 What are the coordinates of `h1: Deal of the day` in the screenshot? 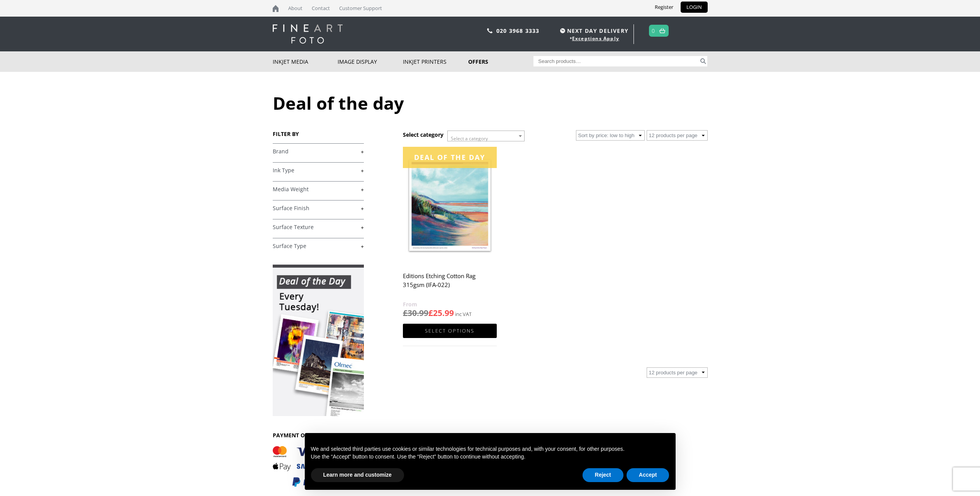 It's located at (490, 103).